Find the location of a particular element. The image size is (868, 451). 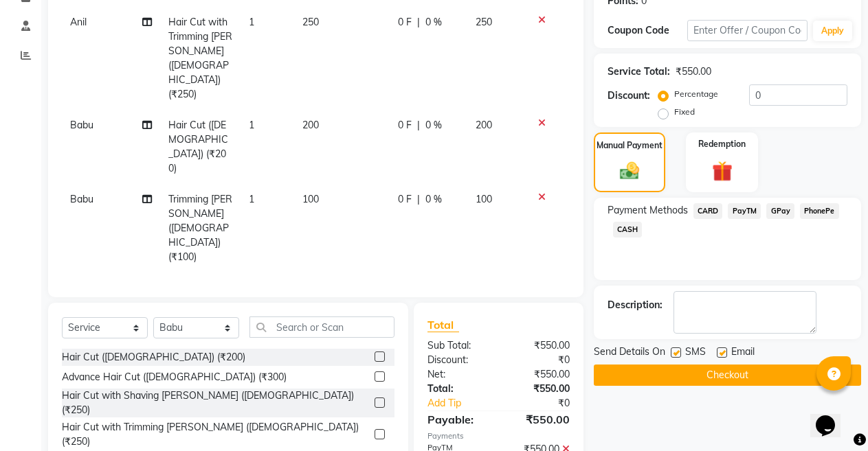

span: SMS is located at coordinates (696, 353).